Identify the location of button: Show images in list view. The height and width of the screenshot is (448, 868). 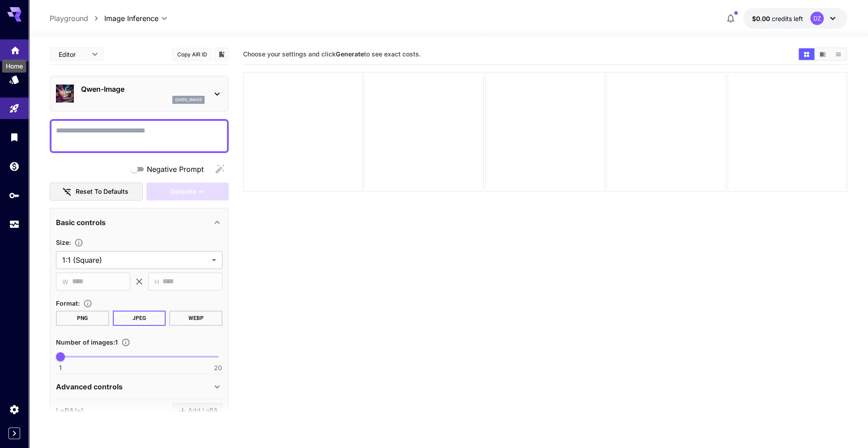
(838, 54).